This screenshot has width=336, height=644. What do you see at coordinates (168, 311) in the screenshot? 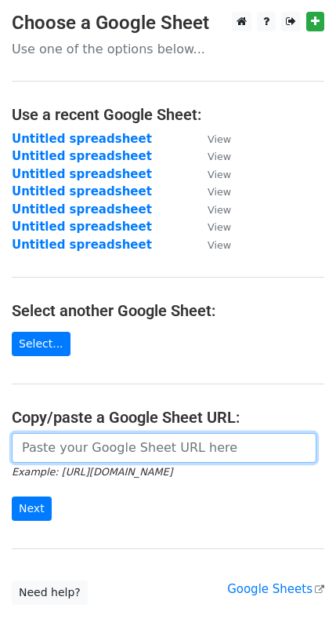
I see `h4: Select another Google Sheet:` at bounding box center [168, 311].